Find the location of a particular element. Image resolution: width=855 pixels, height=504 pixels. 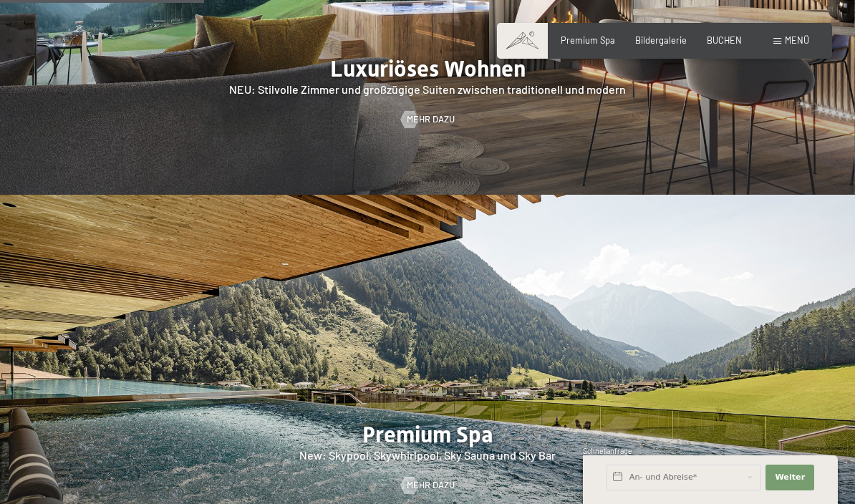

a: Premium Spa is located at coordinates (588, 40).